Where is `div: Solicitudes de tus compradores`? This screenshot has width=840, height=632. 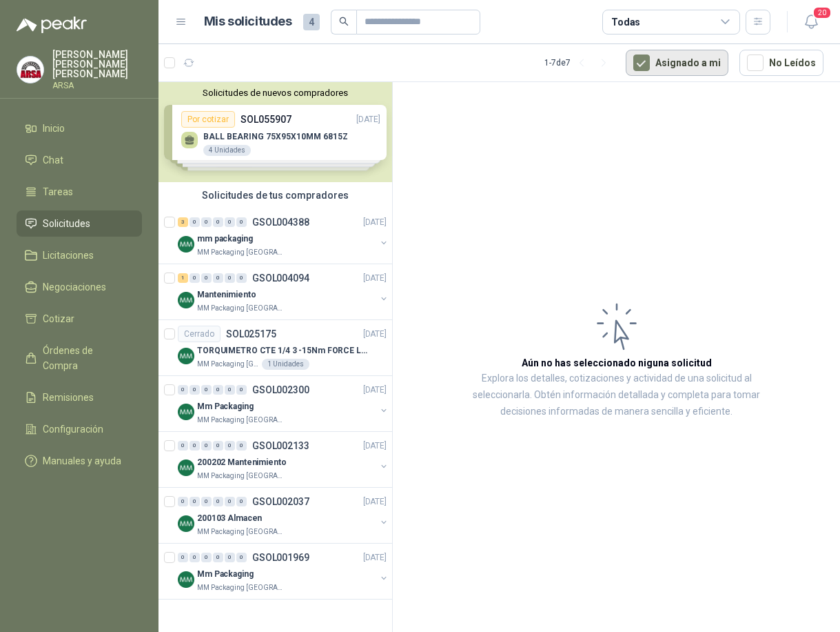 div: Solicitudes de tus compradores is located at coordinates (275, 195).